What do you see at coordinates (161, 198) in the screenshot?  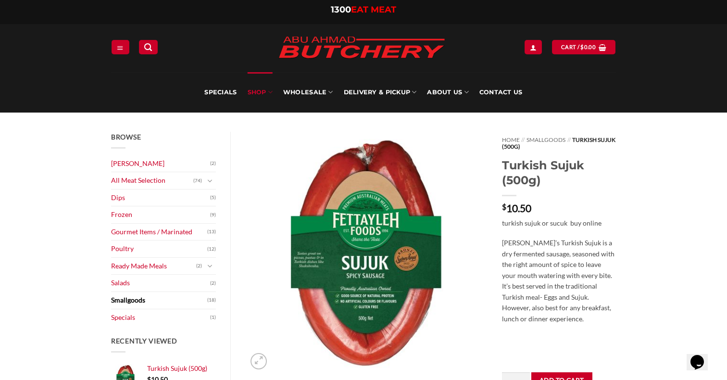 I see `a: Dips` at bounding box center [161, 198].